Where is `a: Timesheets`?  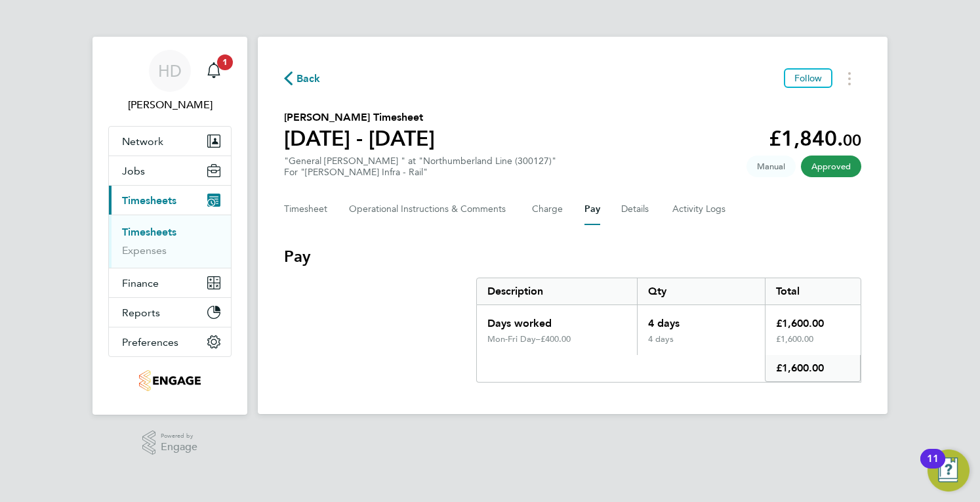 a: Timesheets is located at coordinates (149, 231).